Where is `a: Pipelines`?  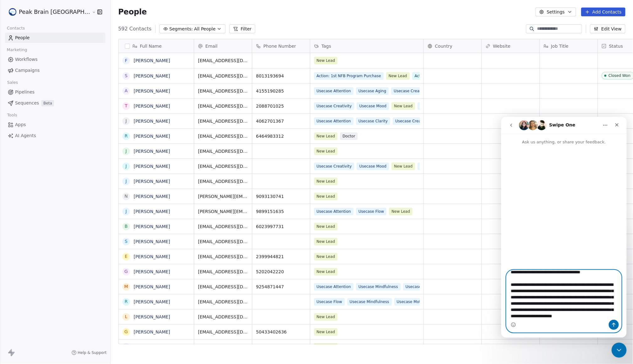
a: Pipelines is located at coordinates (55, 92).